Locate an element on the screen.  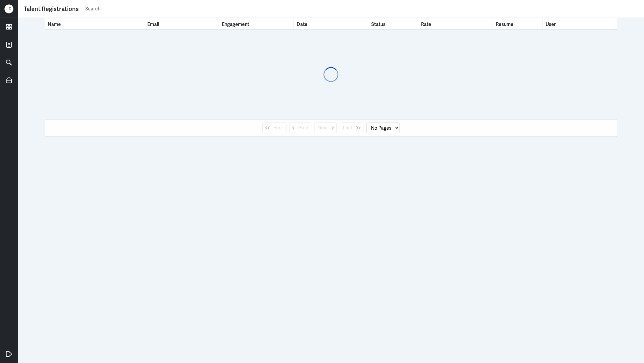
th: Resume is located at coordinates (518, 24).